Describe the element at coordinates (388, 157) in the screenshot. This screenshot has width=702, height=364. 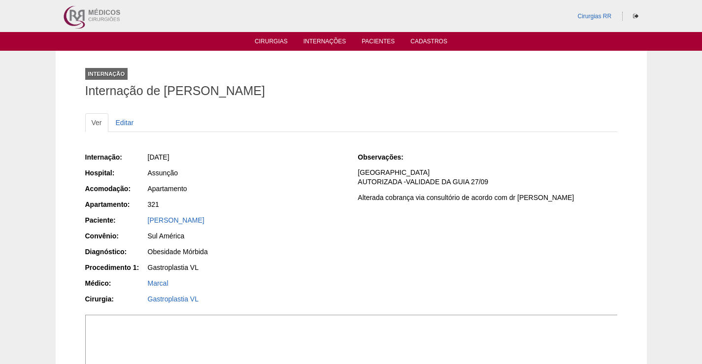
I see `div: Observações:` at that location.